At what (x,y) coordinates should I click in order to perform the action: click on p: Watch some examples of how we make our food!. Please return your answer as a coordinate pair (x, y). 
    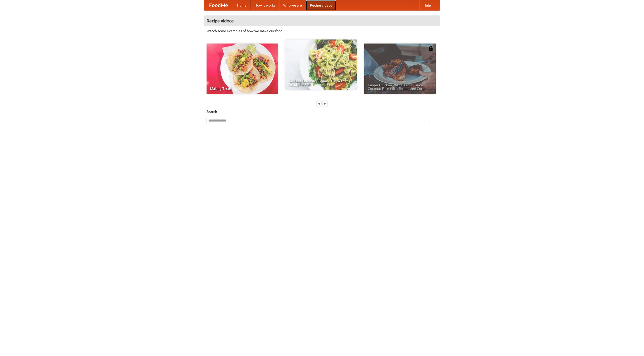
    Looking at the image, I should click on (322, 31).